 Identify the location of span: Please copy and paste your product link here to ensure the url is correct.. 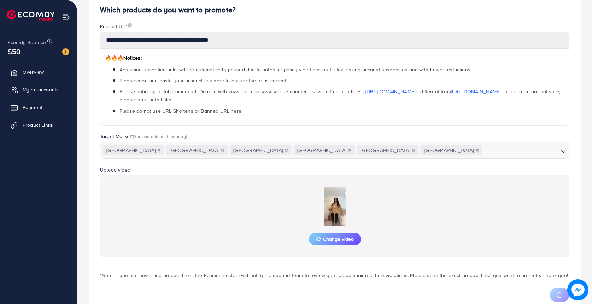
(203, 81).